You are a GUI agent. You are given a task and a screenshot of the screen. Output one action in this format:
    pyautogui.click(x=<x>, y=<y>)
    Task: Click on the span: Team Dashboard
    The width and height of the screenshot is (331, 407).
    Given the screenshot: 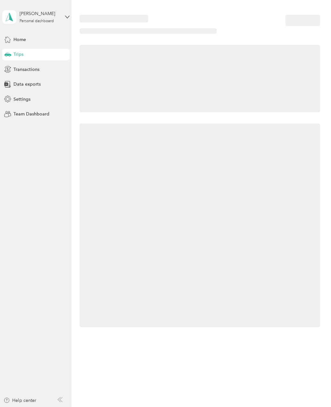 What is the action you would take?
    pyautogui.click(x=31, y=114)
    